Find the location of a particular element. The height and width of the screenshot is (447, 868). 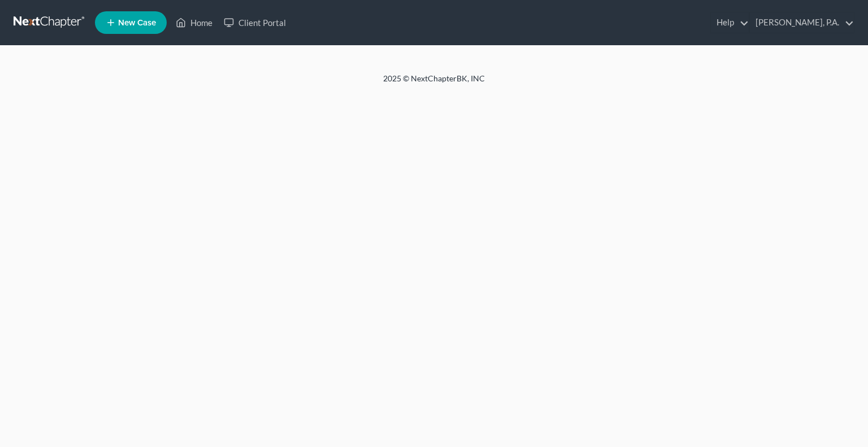

div: 2025 © NextChapterBK, INC is located at coordinates (434, 83).